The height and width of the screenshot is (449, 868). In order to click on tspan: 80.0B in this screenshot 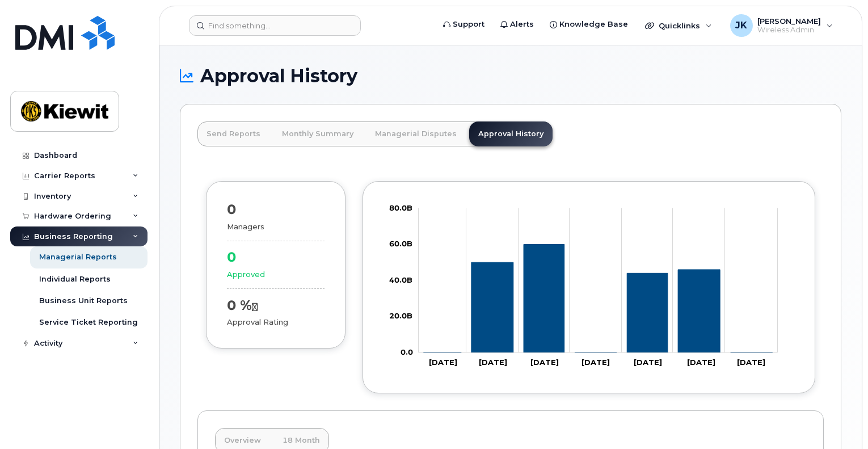, I will do `click(401, 207)`.